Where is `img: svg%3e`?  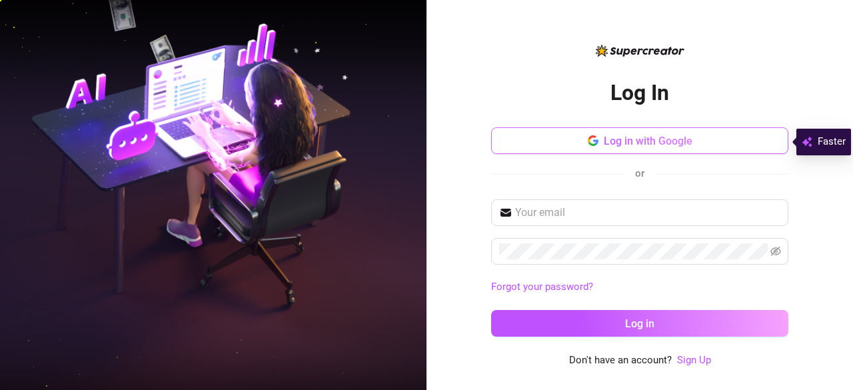
img: svg%3e is located at coordinates (807, 142).